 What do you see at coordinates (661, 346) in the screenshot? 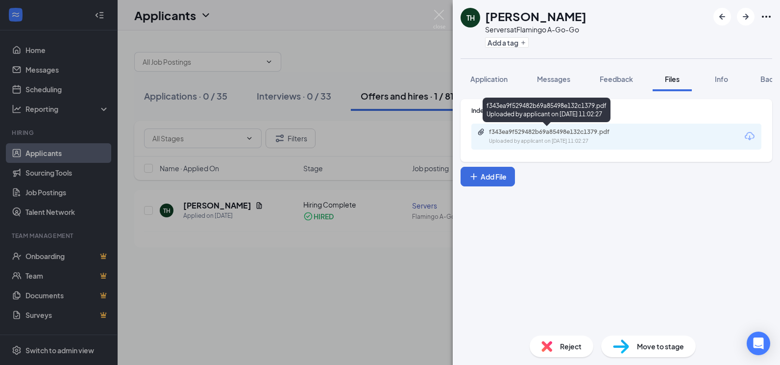
I see `span: Move to stage` at bounding box center [661, 346].